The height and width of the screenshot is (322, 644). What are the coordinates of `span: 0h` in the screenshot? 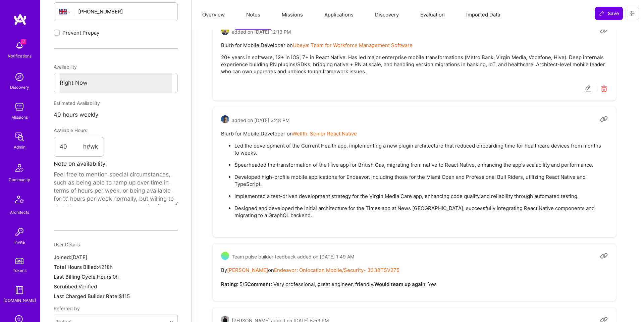 It's located at (116, 276).